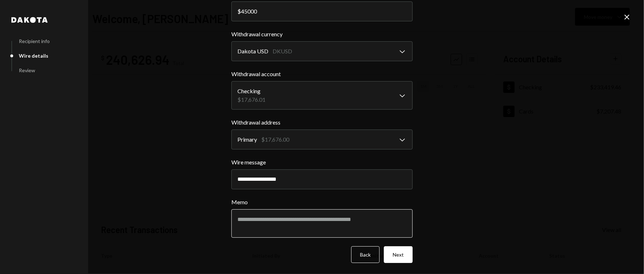 The width and height of the screenshot is (644, 274). Describe the element at coordinates (322, 140) in the screenshot. I see `button: Withdrawal address` at that location.